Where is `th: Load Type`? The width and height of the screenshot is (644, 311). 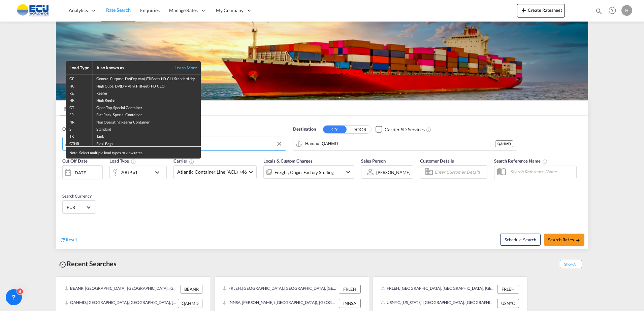 th: Load Type is located at coordinates (80, 68).